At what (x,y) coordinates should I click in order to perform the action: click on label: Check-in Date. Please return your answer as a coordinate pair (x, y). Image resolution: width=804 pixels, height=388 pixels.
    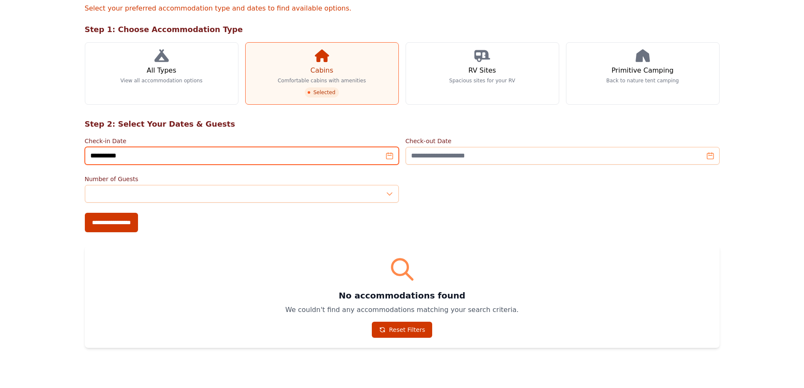
    Looking at the image, I should click on (242, 141).